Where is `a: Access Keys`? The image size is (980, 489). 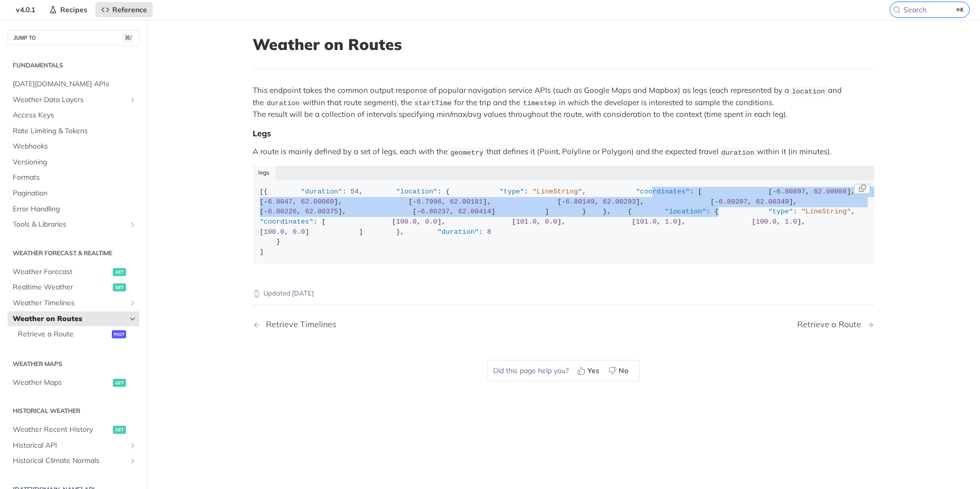
a: Access Keys is located at coordinates (73, 116).